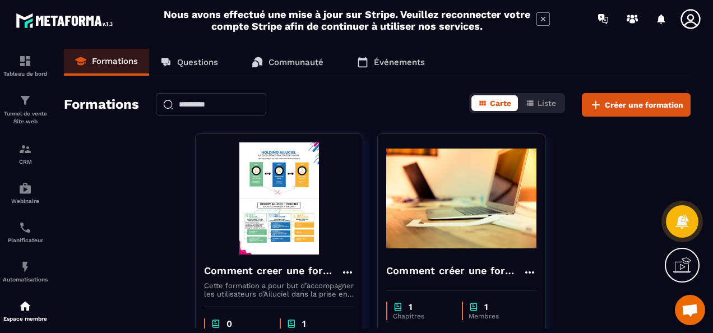 The height and width of the screenshot is (333, 713). I want to click on button: Créer une formation, so click(636, 105).